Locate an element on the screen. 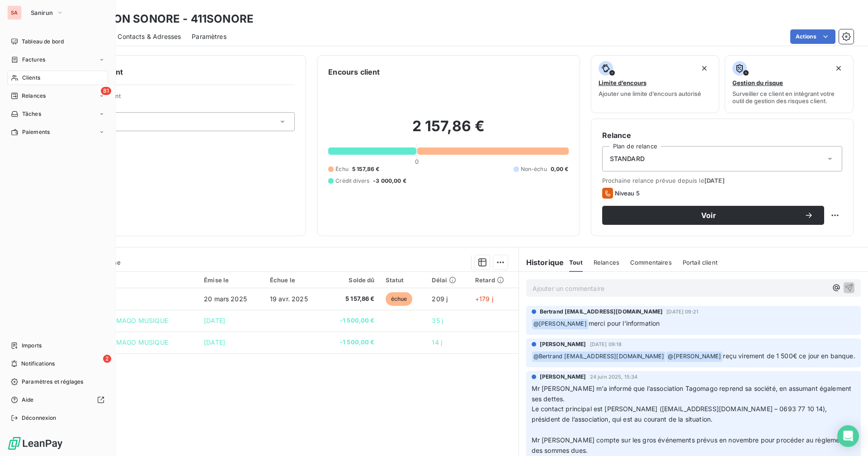  button: Voir is located at coordinates (713, 216).